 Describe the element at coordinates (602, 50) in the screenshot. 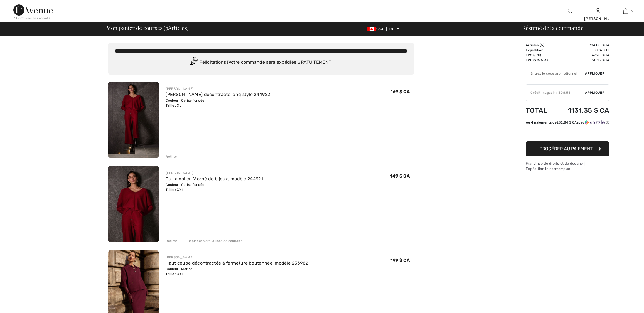

I see `font: Gratuit` at that location.